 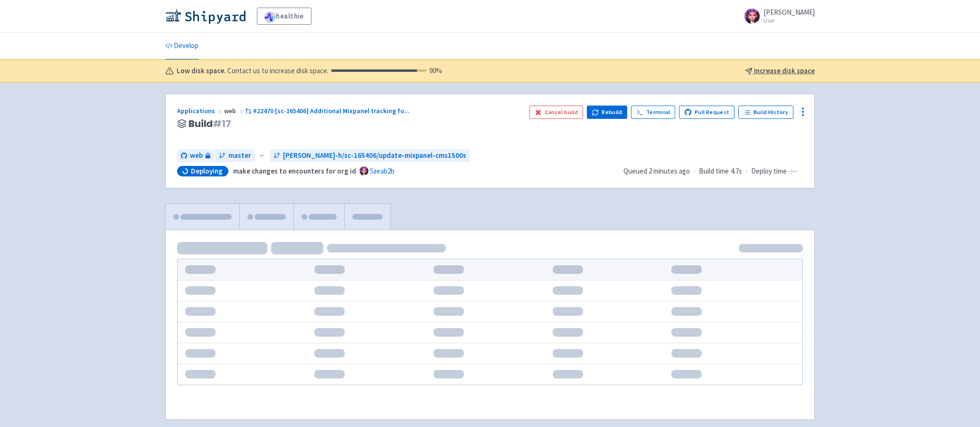 I want to click on a: #22470 [sc-165406] Additional Mixpanel tracking fo..., so click(x=328, y=111).